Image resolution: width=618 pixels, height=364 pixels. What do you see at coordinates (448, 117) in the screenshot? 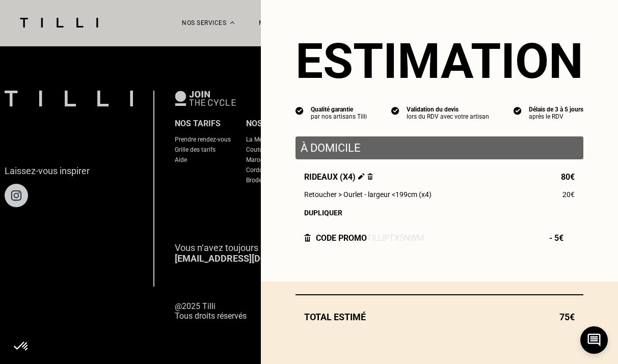
I see `div: lors du RDV avec votre artisan` at bounding box center [448, 117].